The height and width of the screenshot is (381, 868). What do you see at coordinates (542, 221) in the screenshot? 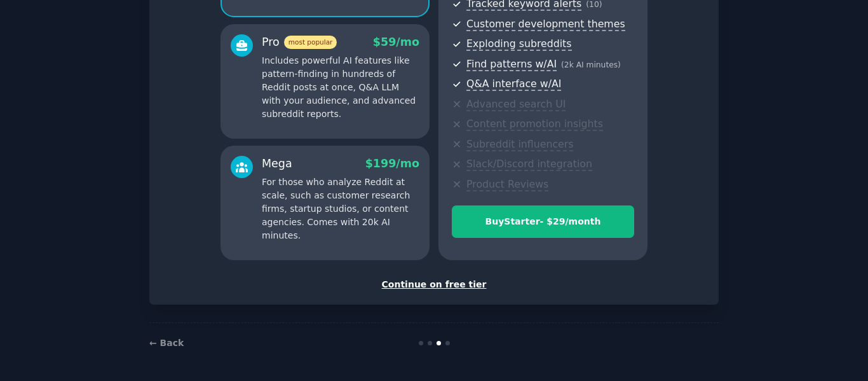
I see `button: BuyStarter- $29/month` at bounding box center [542, 221].